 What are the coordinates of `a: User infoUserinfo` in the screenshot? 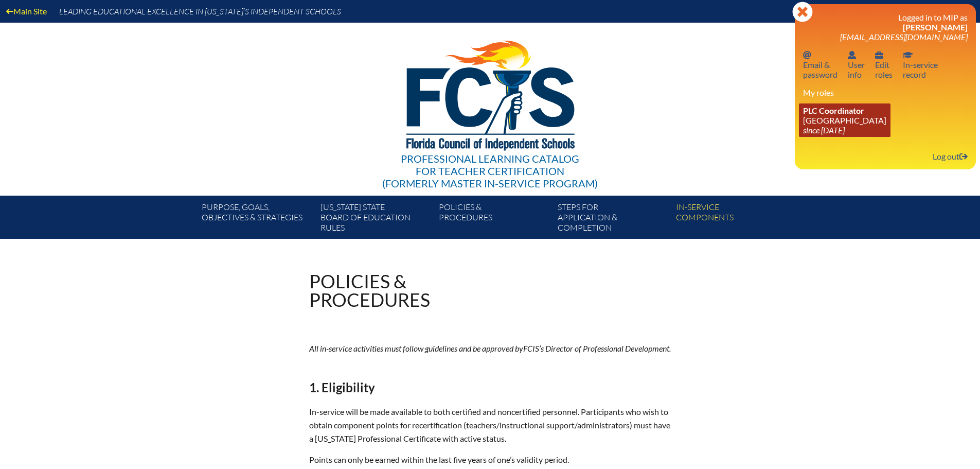 It's located at (857, 64).